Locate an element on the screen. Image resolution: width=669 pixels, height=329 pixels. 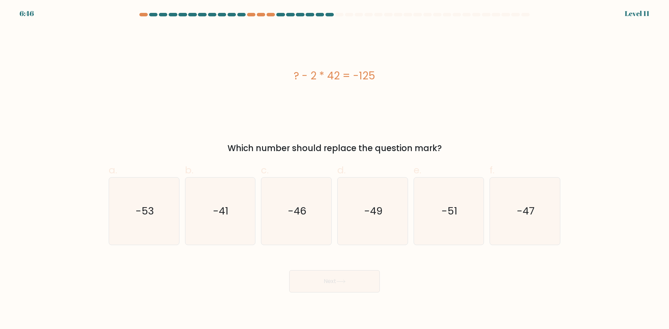
div: ? - 2 * 42 = -125 is located at coordinates (335, 76).